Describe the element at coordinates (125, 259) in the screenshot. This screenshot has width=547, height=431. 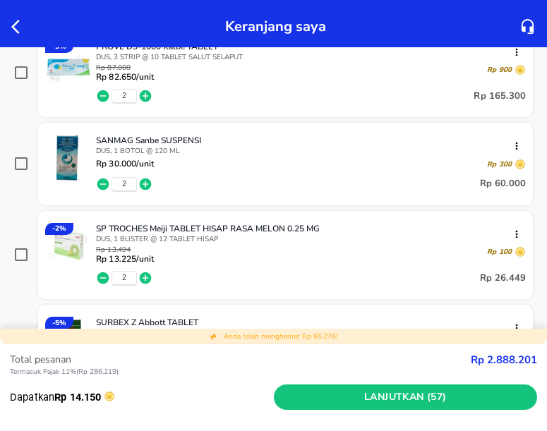
I see `p: Rp 13.225 /unit` at that location.